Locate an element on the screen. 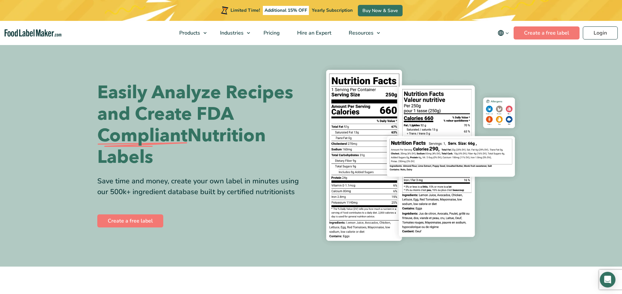 The height and width of the screenshot is (294, 622). span: Yearly Subscription is located at coordinates (332, 10).